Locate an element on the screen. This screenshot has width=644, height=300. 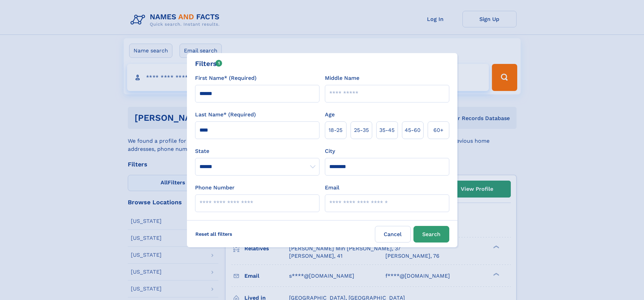
label: Age is located at coordinates (329, 115).